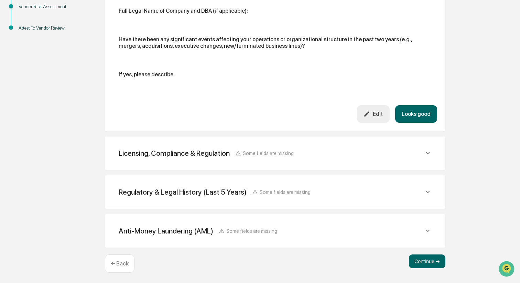 This screenshot has width=520, height=283. What do you see at coordinates (373, 114) in the screenshot?
I see `div: Edit` at bounding box center [373, 114].